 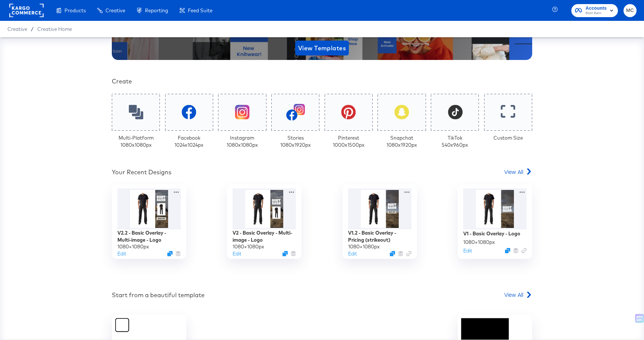 I want to click on button: MC, so click(x=630, y=10).